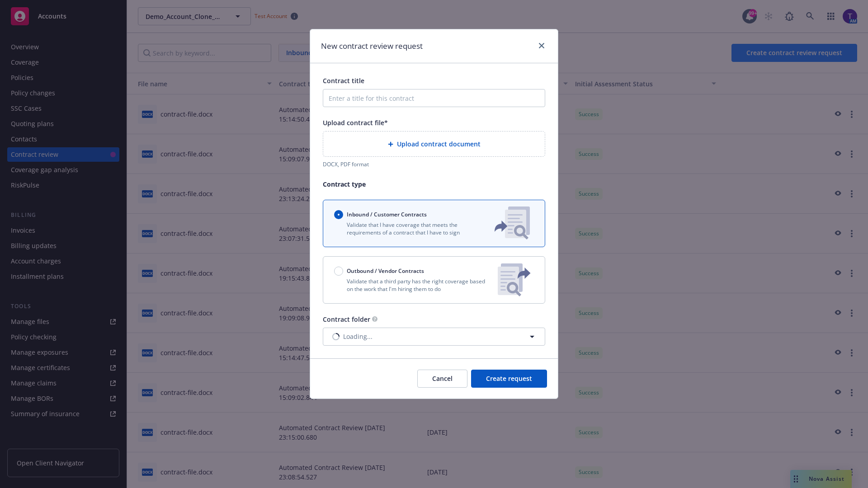  What do you see at coordinates (357, 336) in the screenshot?
I see `span: Loading...` at bounding box center [357, 336].